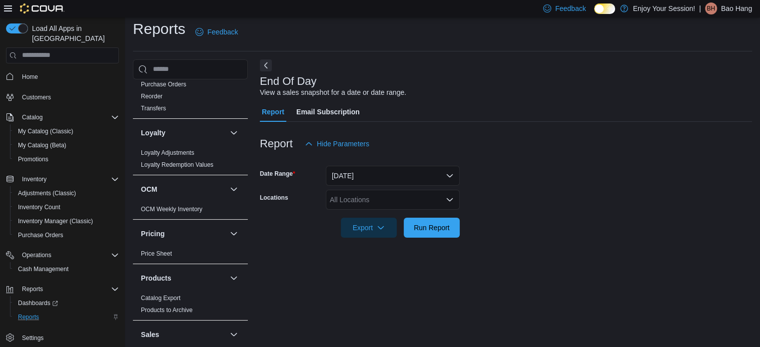 The height and width of the screenshot is (347, 760). What do you see at coordinates (55, 221) in the screenshot?
I see `a: Inventory Manager (Classic)` at bounding box center [55, 221].